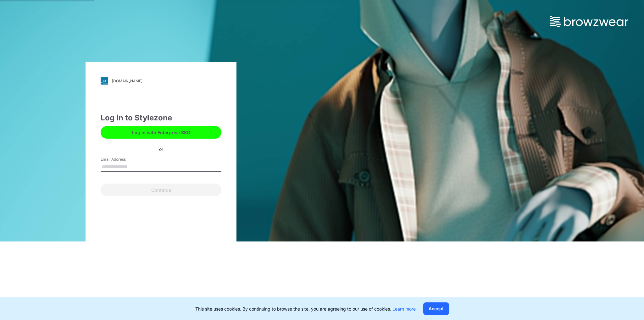 The height and width of the screenshot is (320, 644). Describe the element at coordinates (589, 21) in the screenshot. I see `img: browzwear-logo.73288ffb.svg` at that location.